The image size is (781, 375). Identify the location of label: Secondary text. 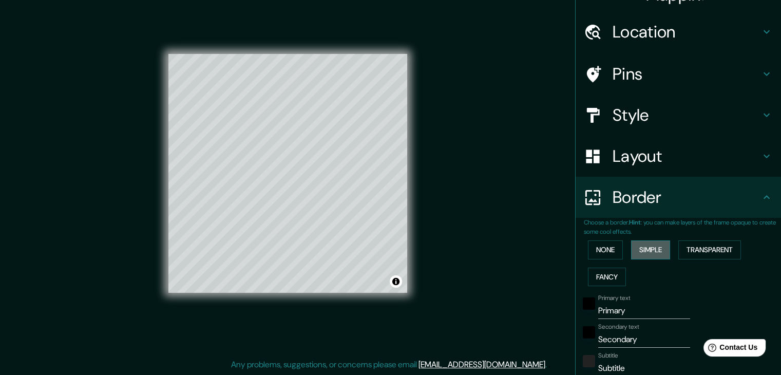
(618, 326).